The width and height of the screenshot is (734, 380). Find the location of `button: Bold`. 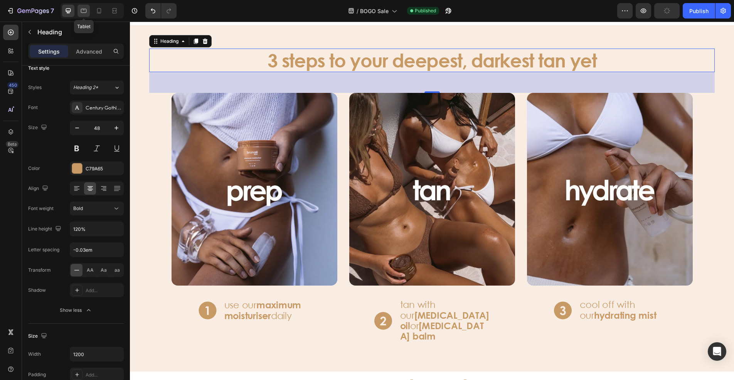

button: Bold is located at coordinates (97, 209).